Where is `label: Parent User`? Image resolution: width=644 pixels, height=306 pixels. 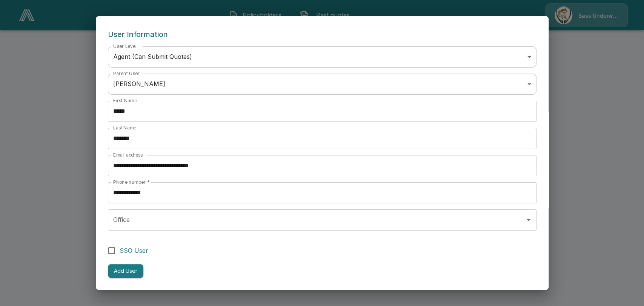
label: Parent User is located at coordinates (126, 73).